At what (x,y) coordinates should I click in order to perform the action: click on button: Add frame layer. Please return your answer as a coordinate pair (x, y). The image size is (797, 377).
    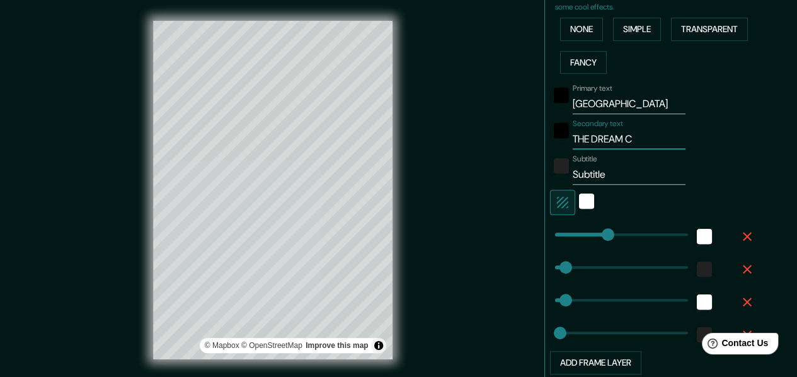
    Looking at the image, I should click on (596, 362).